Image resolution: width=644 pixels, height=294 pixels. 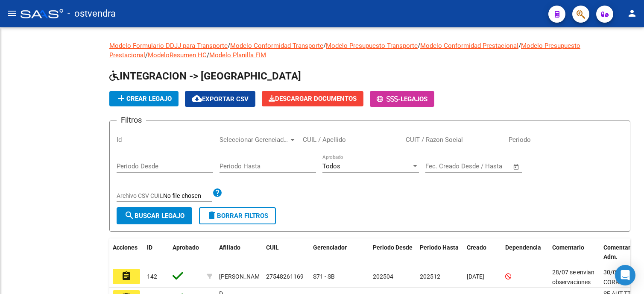 I want to click on span: Legajos, so click(x=414, y=99).